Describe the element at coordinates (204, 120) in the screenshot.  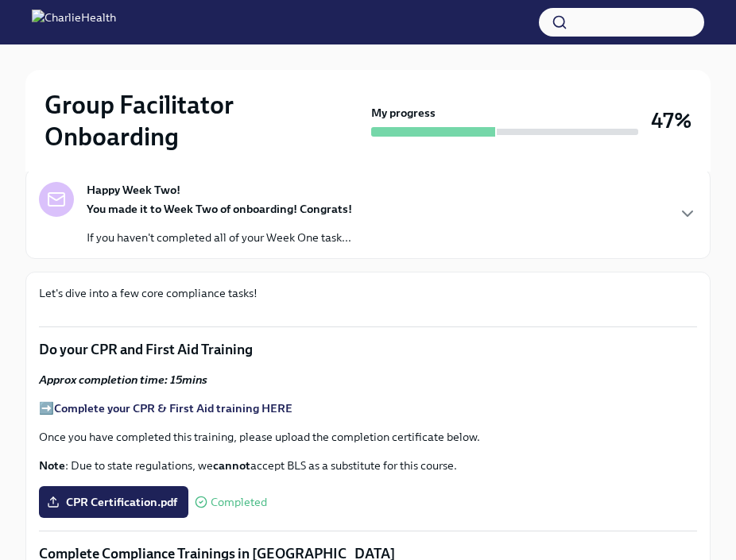
I see `h2: Group Facilitator Onboarding` at that location.